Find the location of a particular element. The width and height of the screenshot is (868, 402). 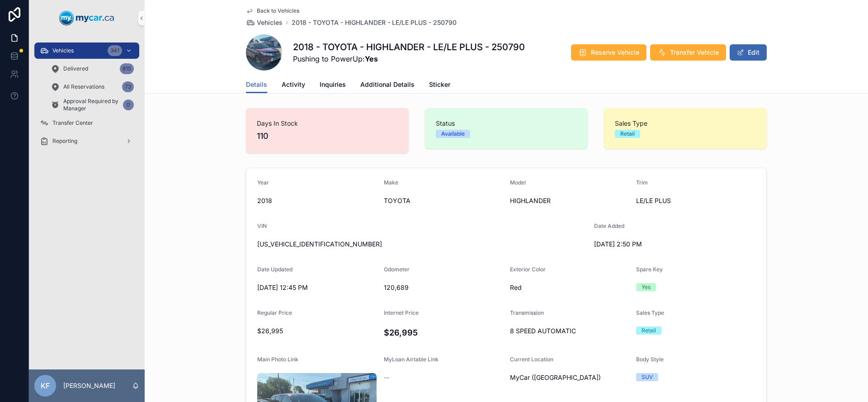

span: Red is located at coordinates (569, 288).